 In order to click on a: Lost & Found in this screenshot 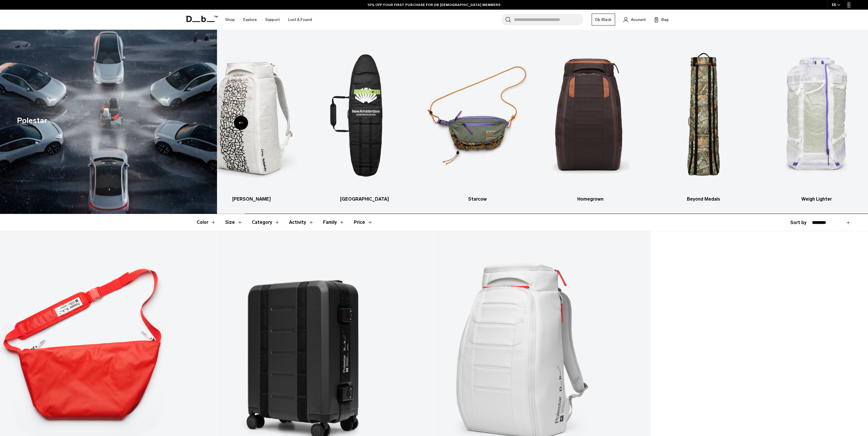, I will do `click(300, 20)`.